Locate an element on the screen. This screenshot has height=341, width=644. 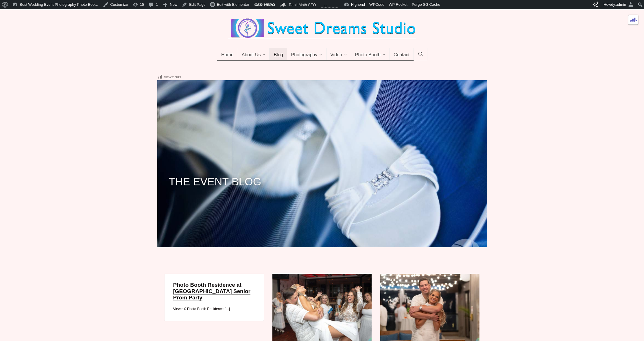
span: Home is located at coordinates (227, 55).